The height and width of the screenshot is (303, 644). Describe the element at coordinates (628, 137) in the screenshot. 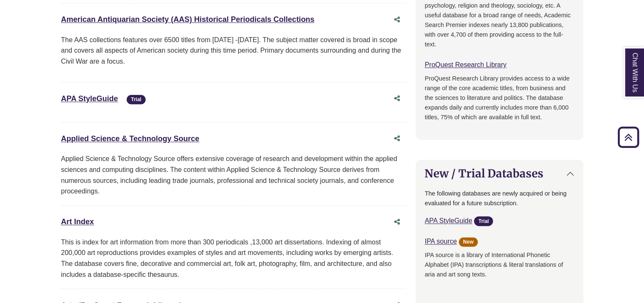

I see `a: Back to Top` at that location.